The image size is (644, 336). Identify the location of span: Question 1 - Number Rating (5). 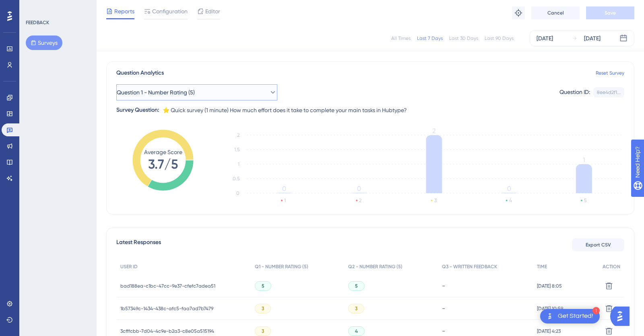
(156, 92).